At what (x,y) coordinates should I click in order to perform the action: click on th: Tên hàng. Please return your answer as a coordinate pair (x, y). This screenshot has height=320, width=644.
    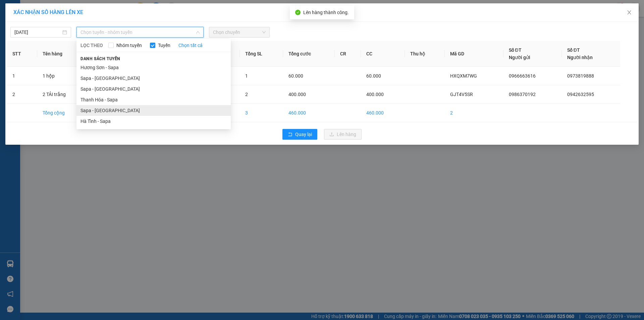
    Looking at the image, I should click on (64, 54).